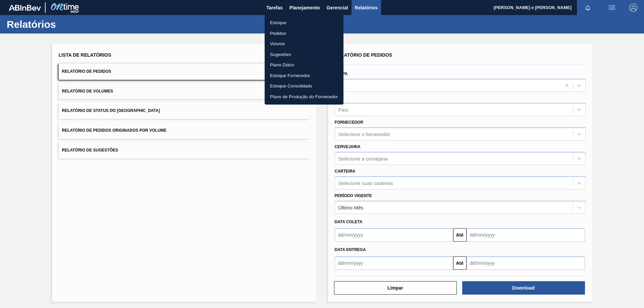 This screenshot has height=308, width=644. Describe the element at coordinates (304, 76) in the screenshot. I see `li: Estoque Fornecedor` at that location.